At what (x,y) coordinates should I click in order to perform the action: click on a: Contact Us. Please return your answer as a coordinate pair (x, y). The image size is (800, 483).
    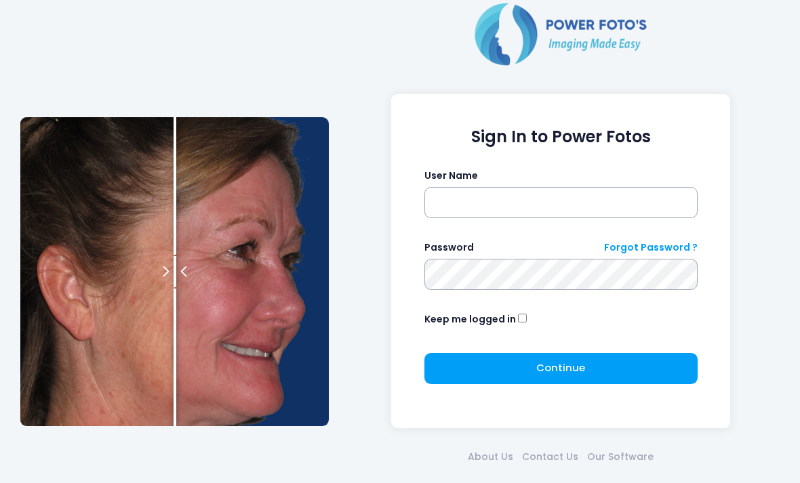
    Looking at the image, I should click on (550, 457).